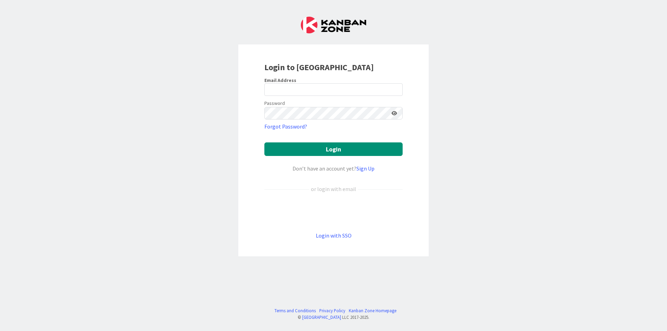 Image resolution: width=667 pixels, height=331 pixels. Describe the element at coordinates (365, 168) in the screenshot. I see `a: Sign Up` at that location.